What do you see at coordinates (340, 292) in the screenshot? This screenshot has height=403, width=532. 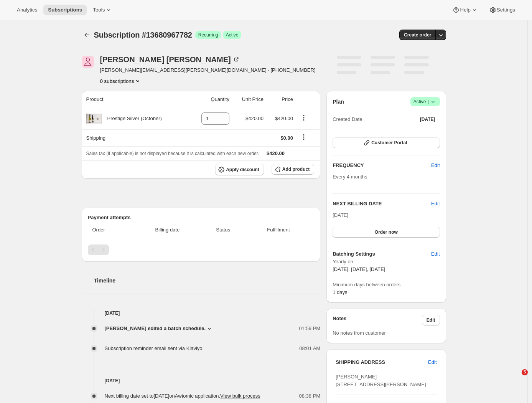 I see `span: 1 days` at bounding box center [340, 292].